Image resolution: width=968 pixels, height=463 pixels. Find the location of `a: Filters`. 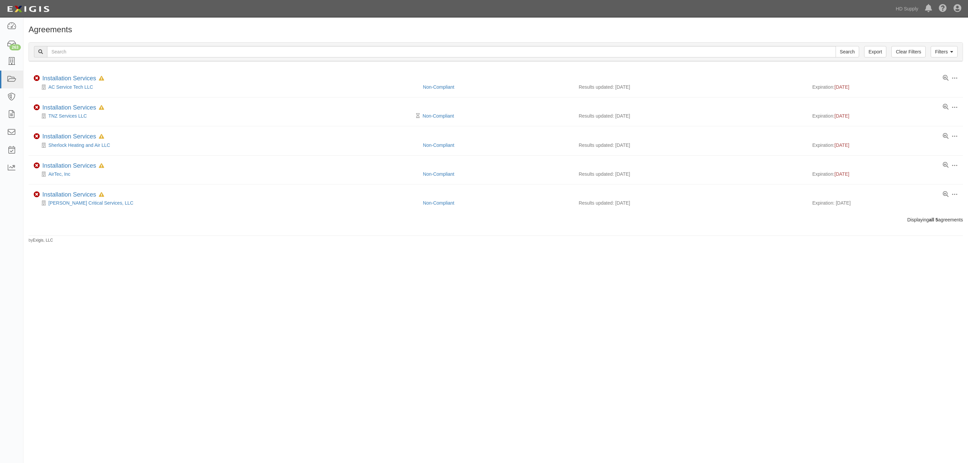

a: Filters is located at coordinates (944, 52).